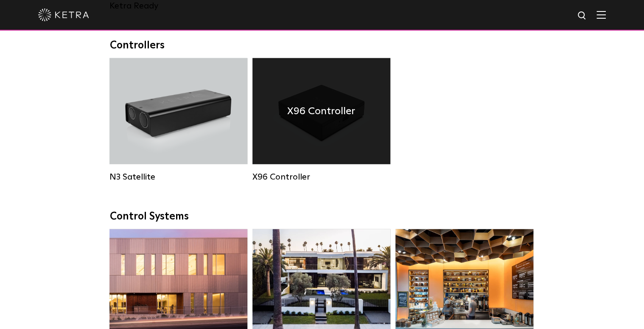 The image size is (644, 329). I want to click on img: Hamburger%20Nav.svg, so click(602, 15).